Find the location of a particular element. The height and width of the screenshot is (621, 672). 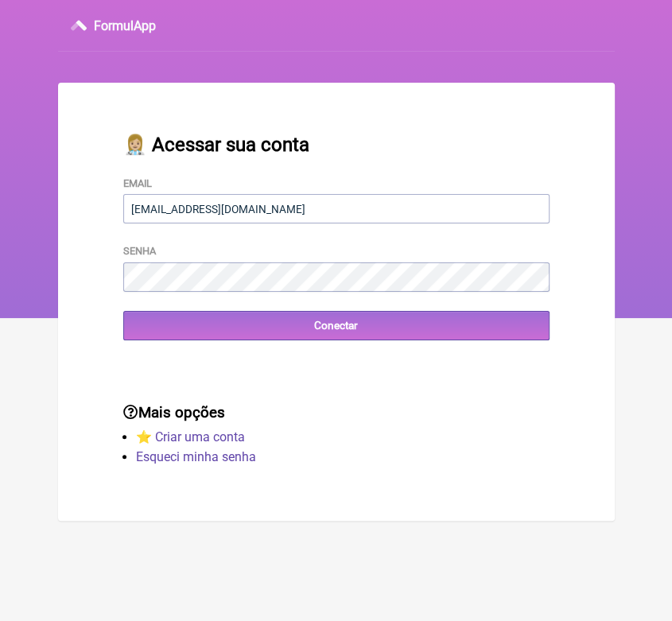

a: Esqueci minha senha is located at coordinates (195, 457).